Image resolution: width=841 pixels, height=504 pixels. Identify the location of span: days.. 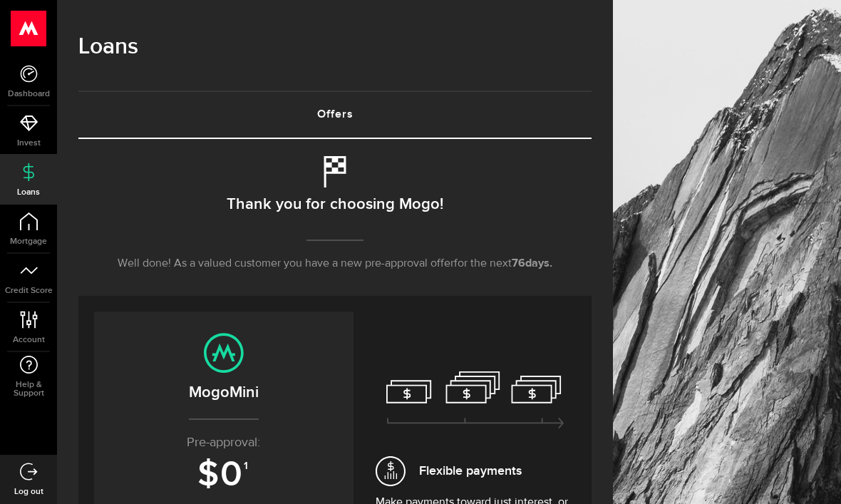
(539, 264).